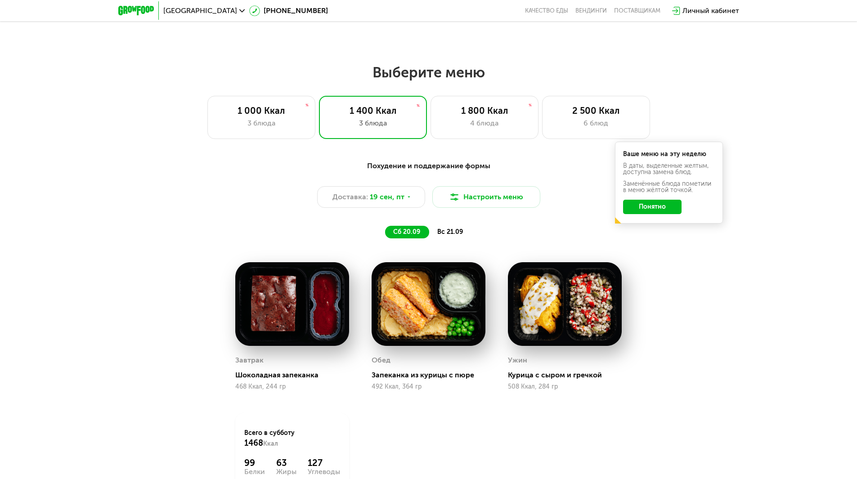 This screenshot has height=479, width=857. I want to click on a: Качество еды, so click(547, 11).